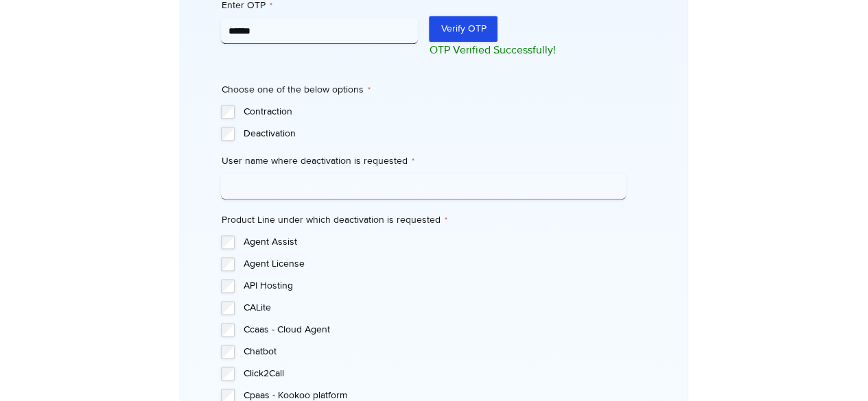 This screenshot has width=868, height=401. Describe the element at coordinates (434, 330) in the screenshot. I see `label: Ccaas - Cloud Agent` at that location.